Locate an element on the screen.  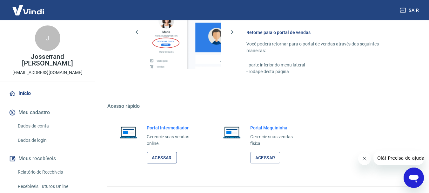
a: Dados de login is located at coordinates (51, 140).